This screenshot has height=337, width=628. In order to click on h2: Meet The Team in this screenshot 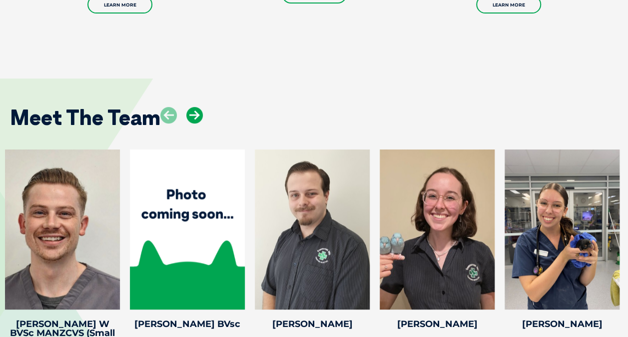, I will do `click(85, 117)`.